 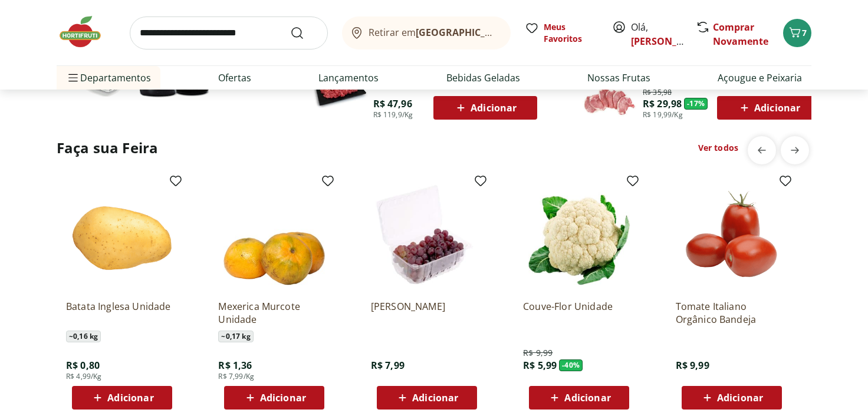 What do you see at coordinates (427, 234) in the screenshot?
I see `img: Uva Rosada Embalada` at bounding box center [427, 234].